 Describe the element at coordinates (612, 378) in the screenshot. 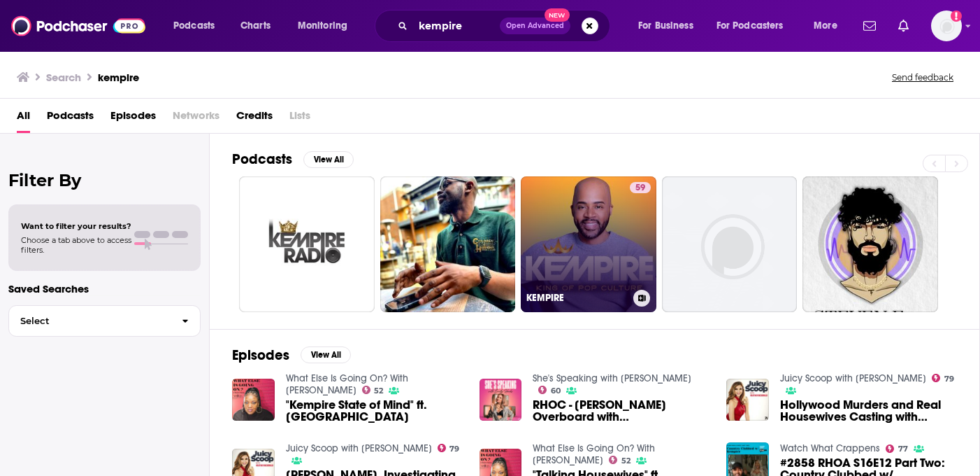

I see `a: She's Speaking with Emily Hanks` at that location.